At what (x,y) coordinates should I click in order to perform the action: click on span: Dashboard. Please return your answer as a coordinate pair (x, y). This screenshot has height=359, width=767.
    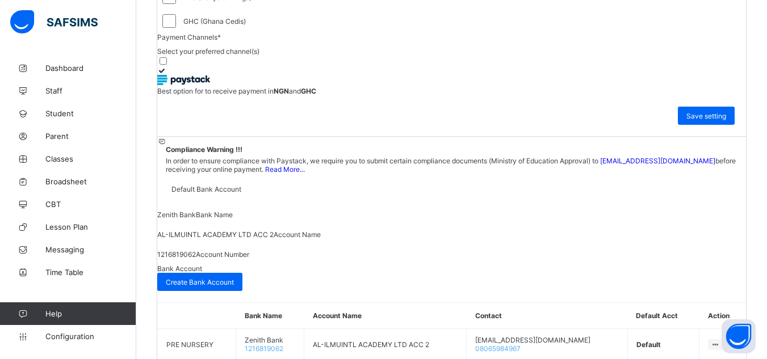
    Looking at the image, I should click on (91, 68).